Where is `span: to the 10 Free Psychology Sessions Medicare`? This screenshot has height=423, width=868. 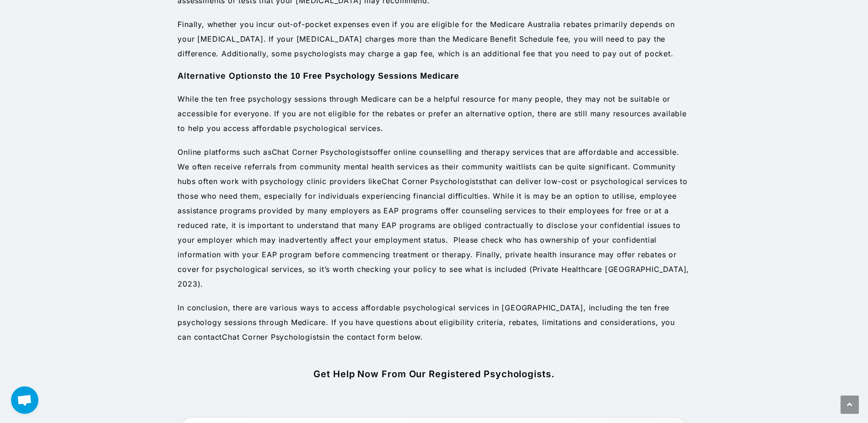
span: to the 10 Free Psychology Sessions Medicare is located at coordinates (361, 76).